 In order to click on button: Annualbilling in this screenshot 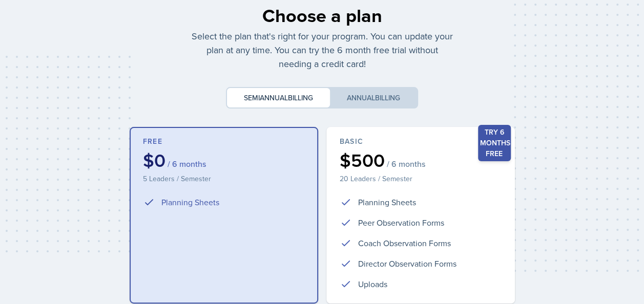, I will do `click(374, 98)`.